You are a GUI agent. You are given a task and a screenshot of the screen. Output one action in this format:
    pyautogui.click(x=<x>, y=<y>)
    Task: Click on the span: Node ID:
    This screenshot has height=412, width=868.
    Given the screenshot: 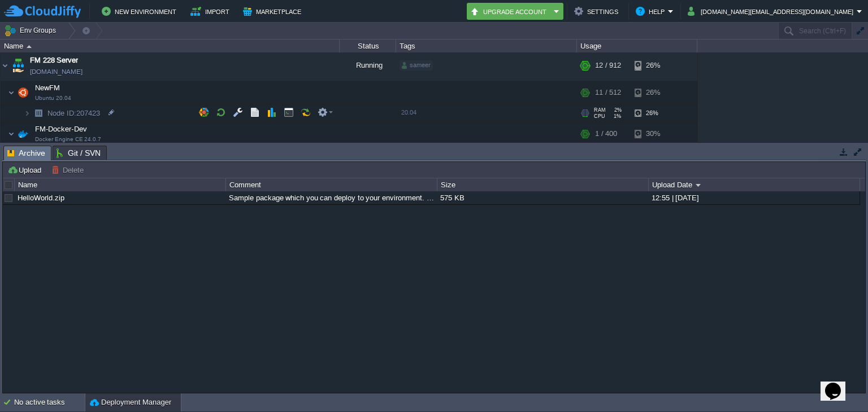 What is the action you would take?
    pyautogui.click(x=61, y=113)
    